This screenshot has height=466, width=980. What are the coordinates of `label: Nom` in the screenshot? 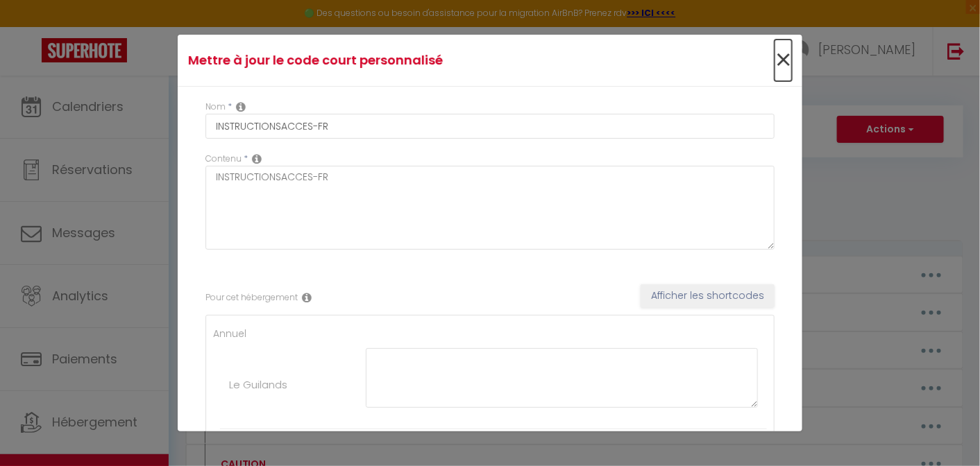 It's located at (215, 107).